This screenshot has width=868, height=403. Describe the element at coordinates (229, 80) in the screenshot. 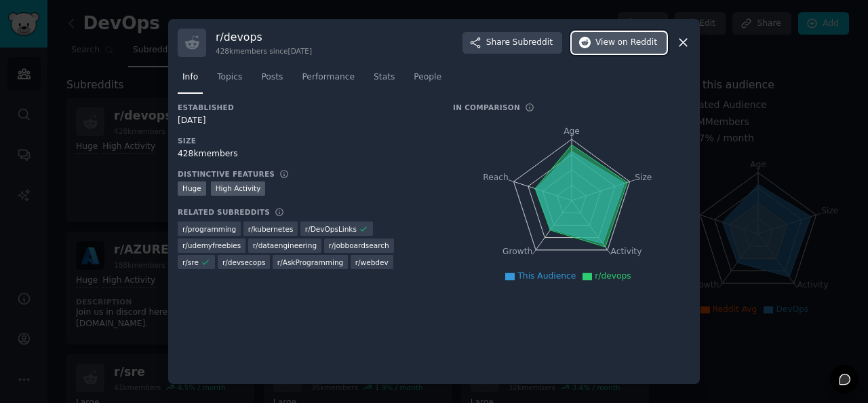

I see `a: Topics` at that location.